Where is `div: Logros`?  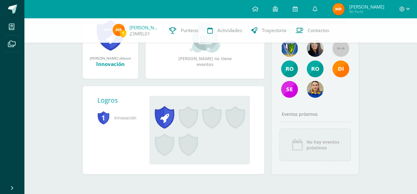 div: Logros is located at coordinates (121, 100).